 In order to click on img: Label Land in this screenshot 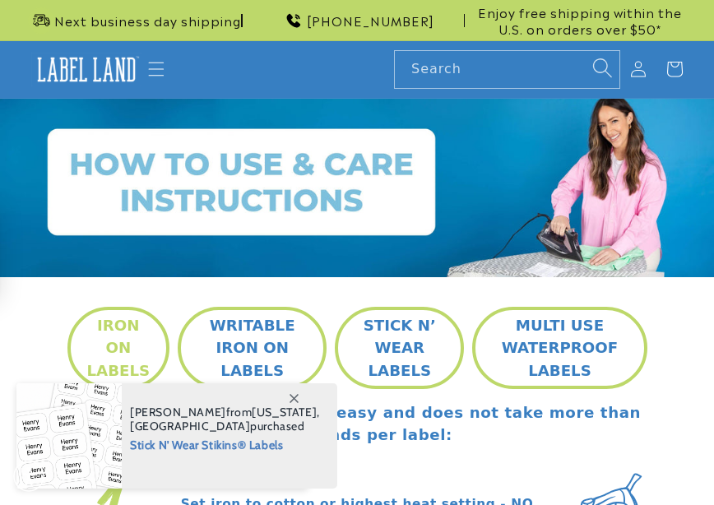, I will do `click(86, 70)`.